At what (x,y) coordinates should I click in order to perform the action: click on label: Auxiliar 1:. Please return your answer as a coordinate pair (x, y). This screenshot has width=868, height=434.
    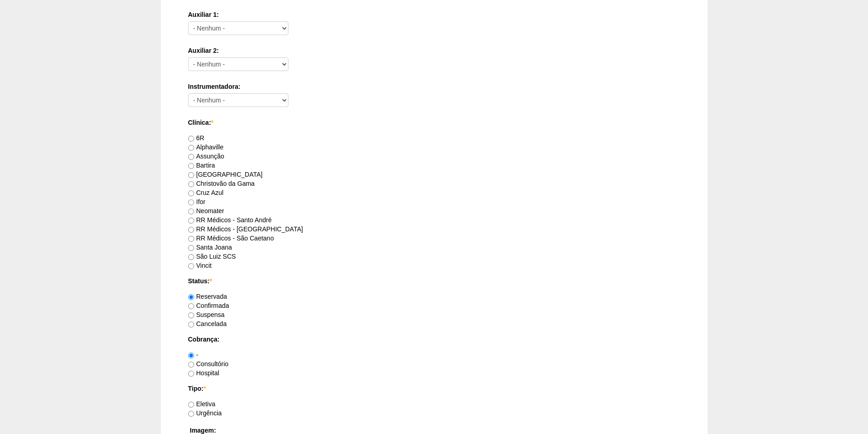
    Looking at the image, I should click on (434, 14).